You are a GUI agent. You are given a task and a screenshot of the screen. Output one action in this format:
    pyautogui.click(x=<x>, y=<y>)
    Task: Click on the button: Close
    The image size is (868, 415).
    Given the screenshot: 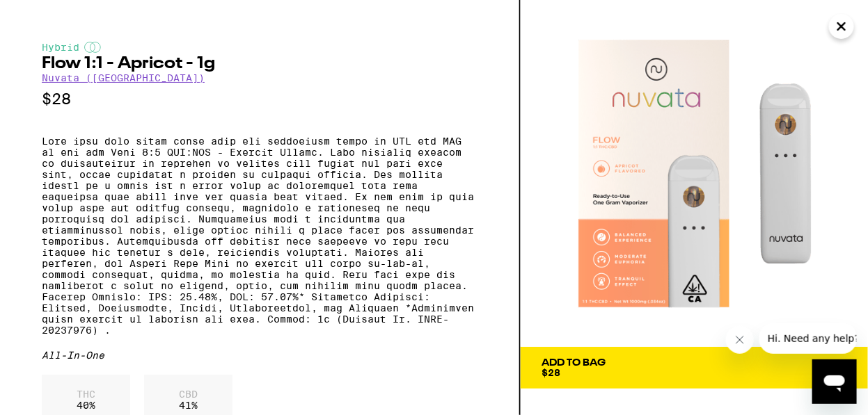 What is the action you would take?
    pyautogui.click(x=841, y=27)
    